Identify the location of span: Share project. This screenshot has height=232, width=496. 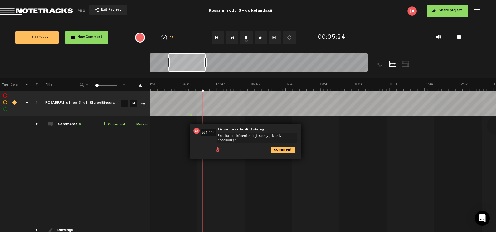
(450, 11).